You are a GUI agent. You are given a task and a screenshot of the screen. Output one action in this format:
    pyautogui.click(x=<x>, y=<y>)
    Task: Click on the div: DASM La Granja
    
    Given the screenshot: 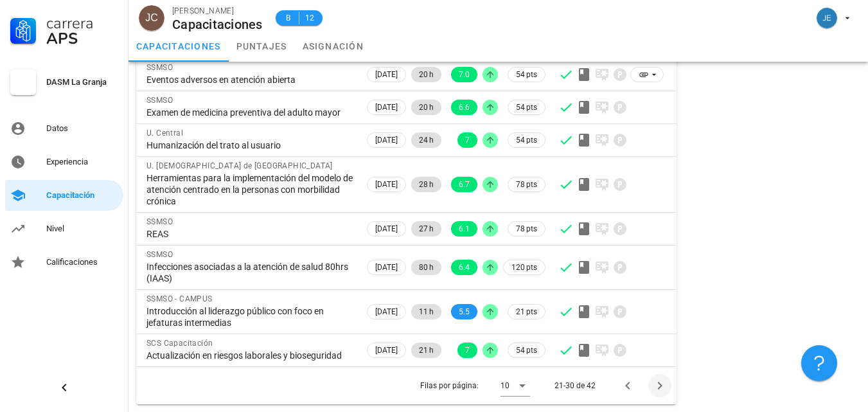 What is the action you would take?
    pyautogui.click(x=82, y=82)
    